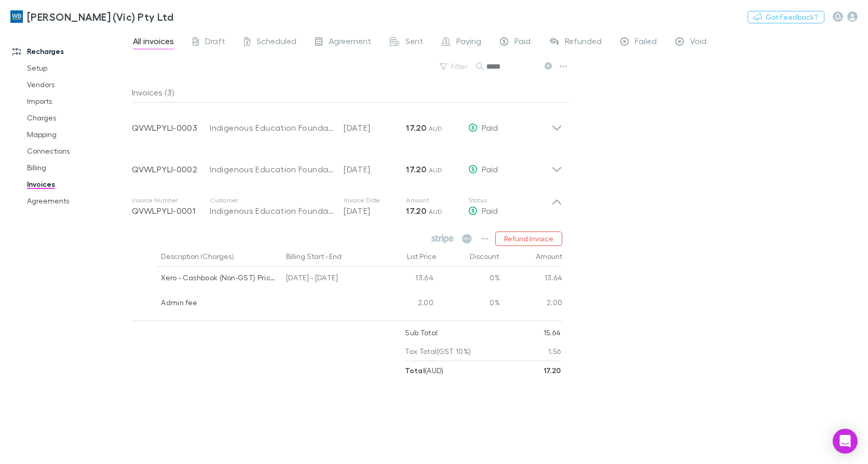 This screenshot has width=868, height=464. Describe the element at coordinates (415, 370) in the screenshot. I see `strong: Total` at that location.